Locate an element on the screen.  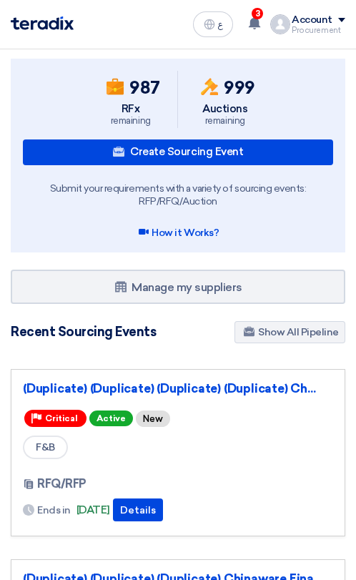
a: (Duplicate) (Duplicate) (Duplicate) (Duplicate) Ch... is located at coordinates (178, 388).